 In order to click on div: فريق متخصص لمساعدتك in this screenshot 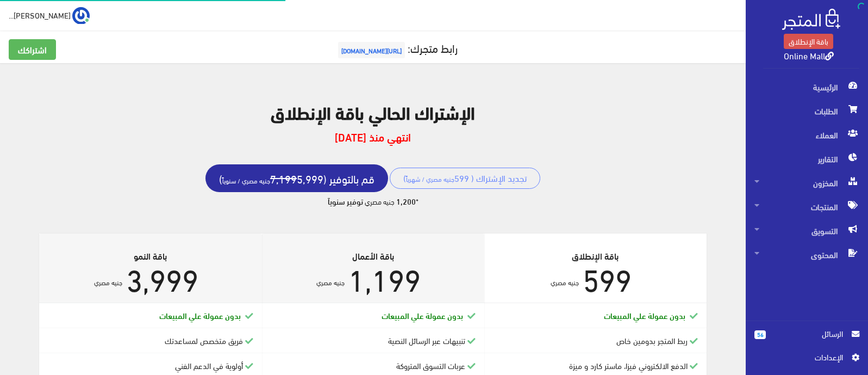, I will do `click(150, 341)`.